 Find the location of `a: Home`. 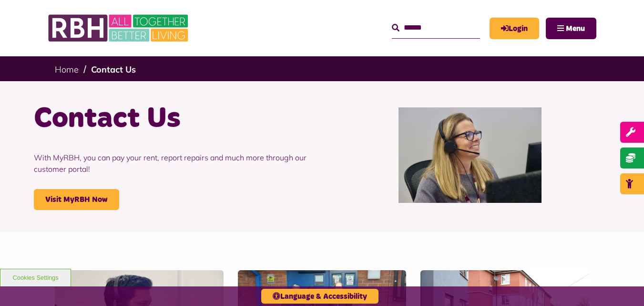

a: Home is located at coordinates (67, 69).